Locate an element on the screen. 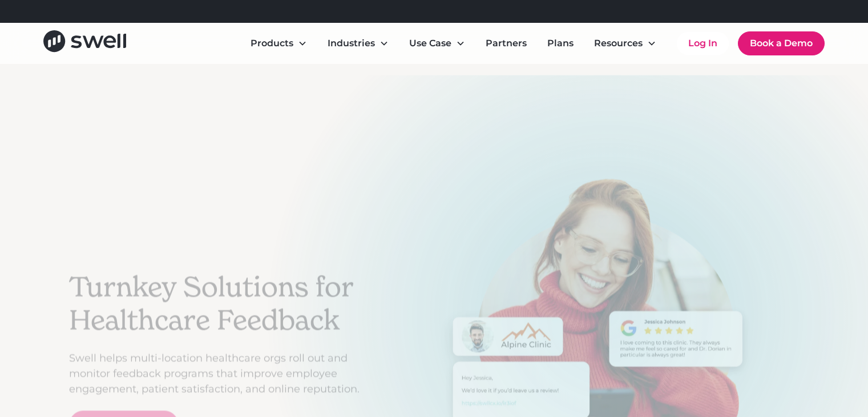  a: Log In is located at coordinates (703, 44).